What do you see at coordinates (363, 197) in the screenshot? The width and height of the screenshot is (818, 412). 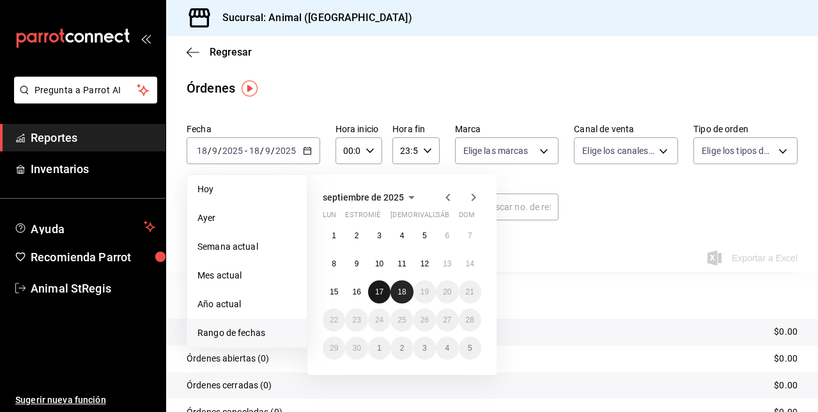 I see `span: septiembre de 2025` at bounding box center [363, 197].